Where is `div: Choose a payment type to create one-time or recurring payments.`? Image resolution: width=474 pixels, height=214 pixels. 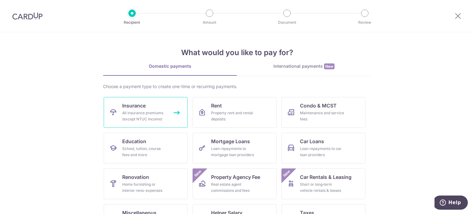 div: Choose a payment type to create one-time or recurring payments. is located at coordinates (237, 87).